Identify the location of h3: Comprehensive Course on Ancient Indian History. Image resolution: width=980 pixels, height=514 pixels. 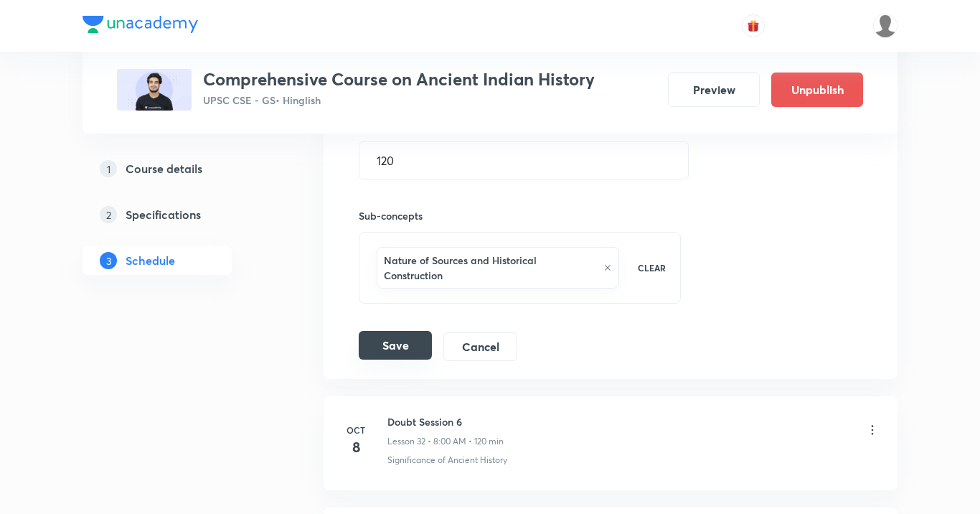
(399, 79).